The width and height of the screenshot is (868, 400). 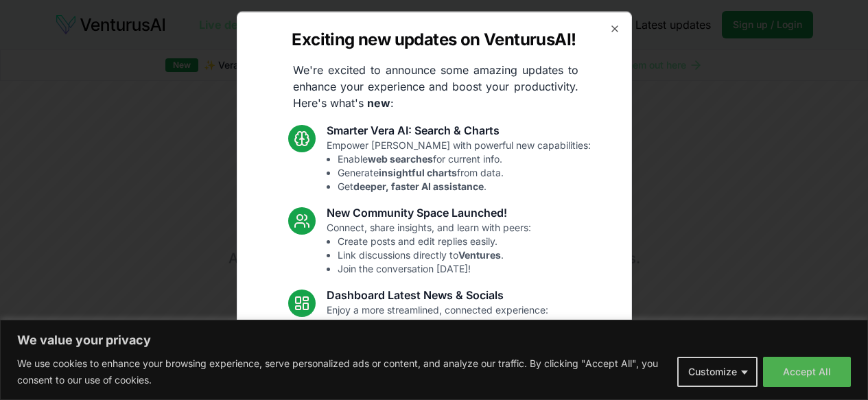 I want to click on strong: insightful charts, so click(x=418, y=171).